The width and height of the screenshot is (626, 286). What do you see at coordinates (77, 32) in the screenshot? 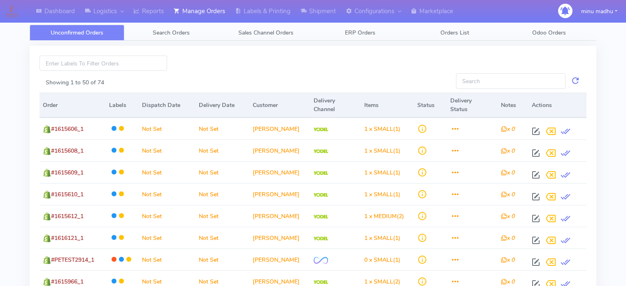
I see `span: Unconfirmed Orders` at bounding box center [77, 32].